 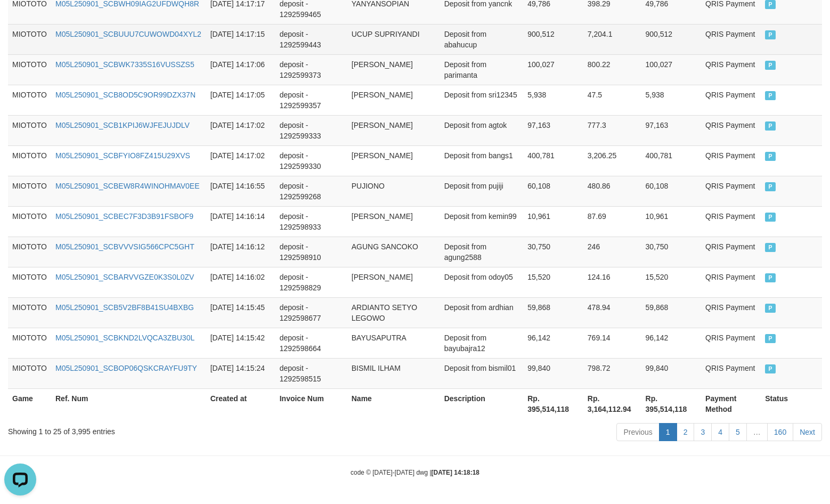 I want to click on td: deposit - 1292599373, so click(x=311, y=69).